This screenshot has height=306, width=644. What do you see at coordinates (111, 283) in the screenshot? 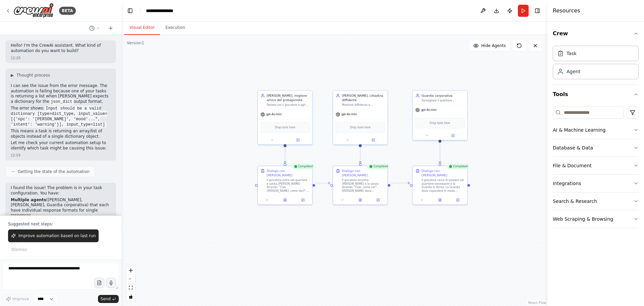
I see `button: Click to speak your automation idea` at bounding box center [111, 283].